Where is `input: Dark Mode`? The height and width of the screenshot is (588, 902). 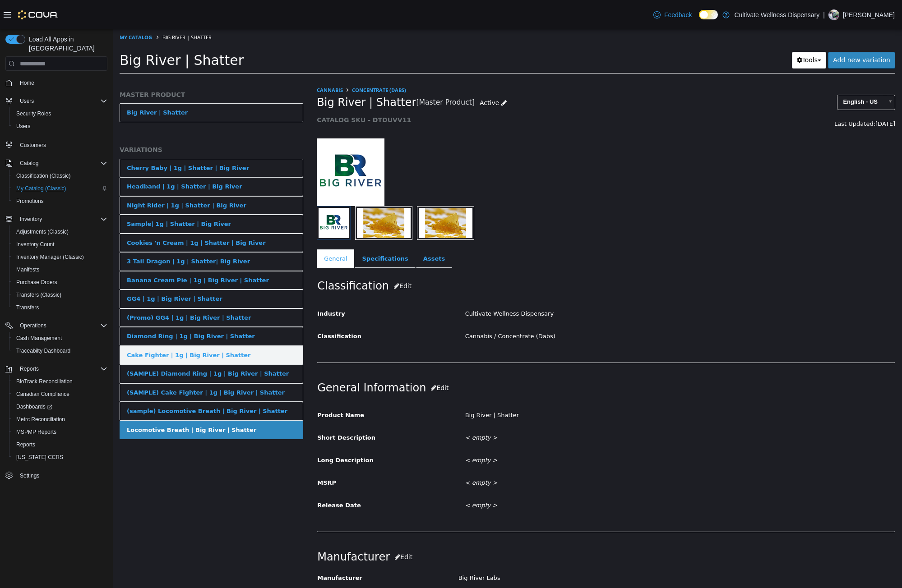 input: Dark Mode is located at coordinates (708, 14).